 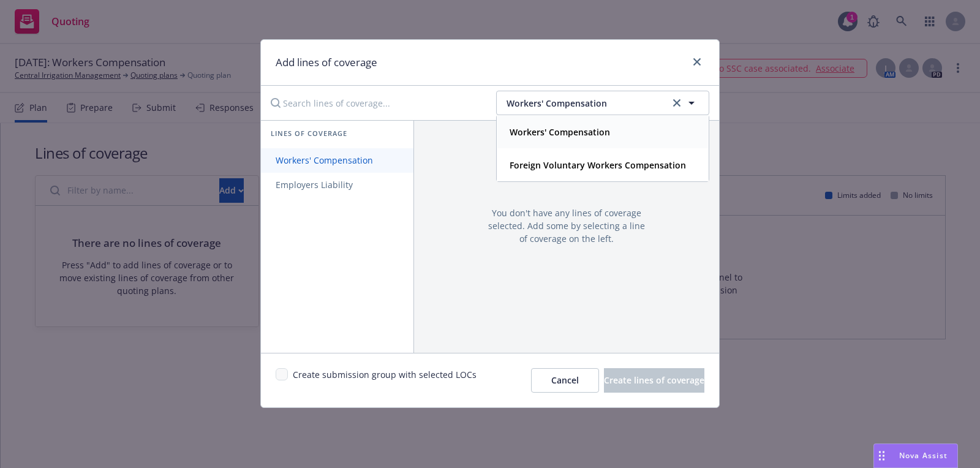 What do you see at coordinates (697, 62) in the screenshot?
I see `a: close` at bounding box center [697, 62].